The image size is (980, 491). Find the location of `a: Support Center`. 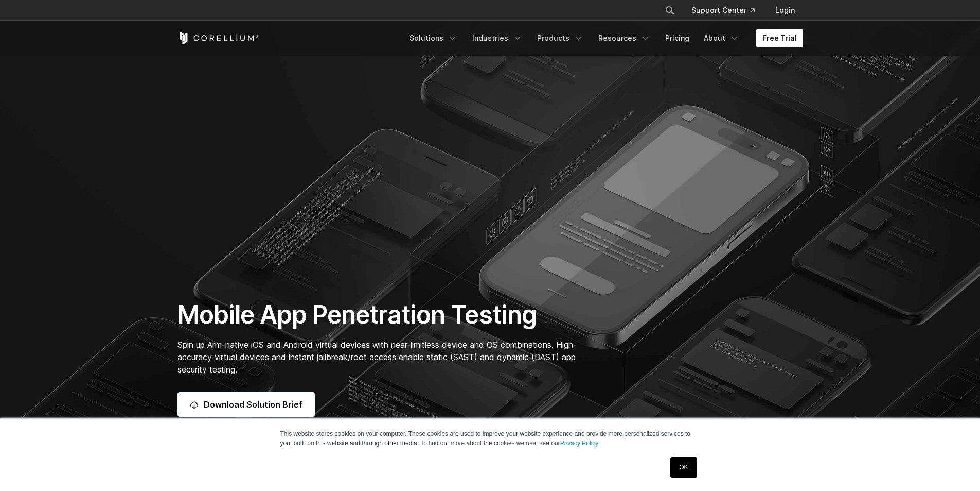

a: Support Center is located at coordinates (723, 10).